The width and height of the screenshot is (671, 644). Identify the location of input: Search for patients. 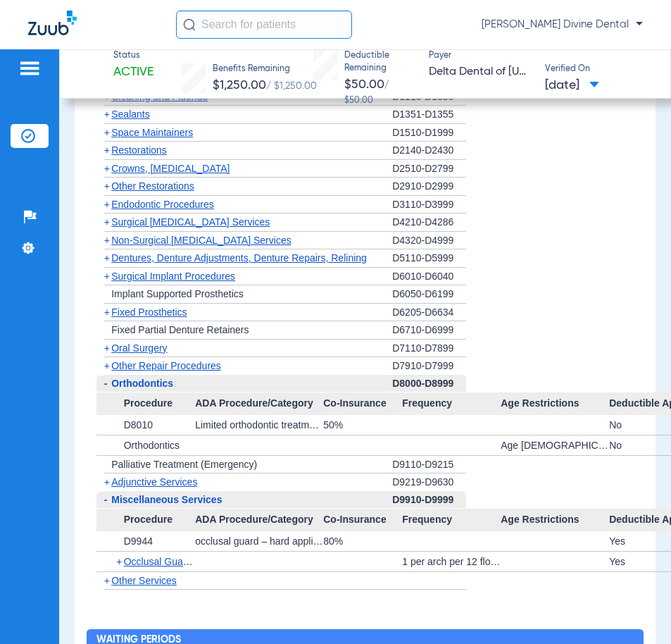
(264, 25).